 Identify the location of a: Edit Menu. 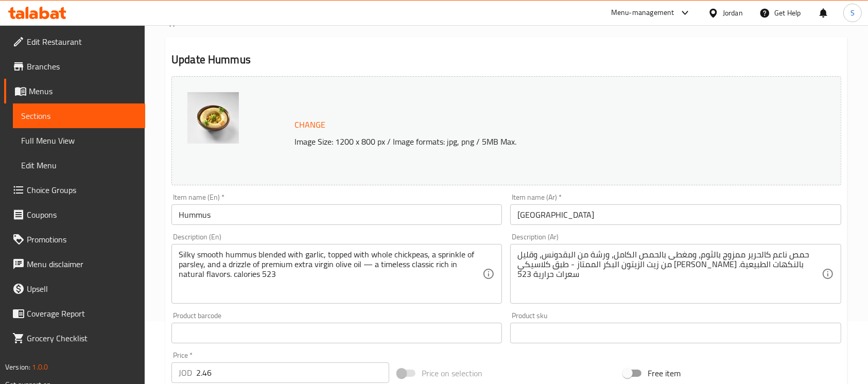
(78, 165).